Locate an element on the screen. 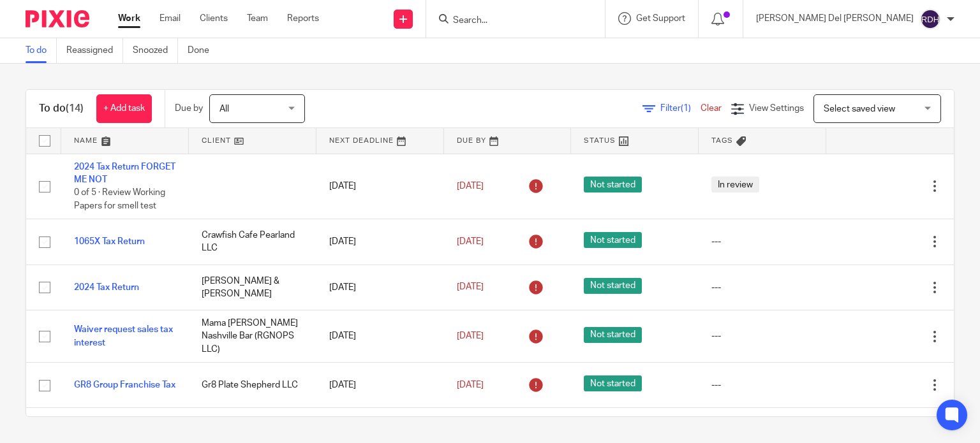 The image size is (980, 443). a: 2024 Tax Return is located at coordinates (106, 288).